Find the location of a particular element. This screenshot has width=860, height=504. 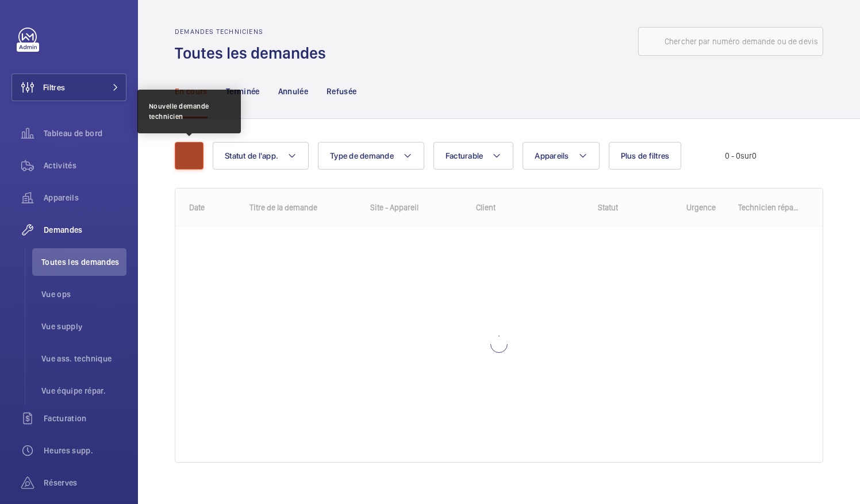

p: Refusée is located at coordinates (341, 92).